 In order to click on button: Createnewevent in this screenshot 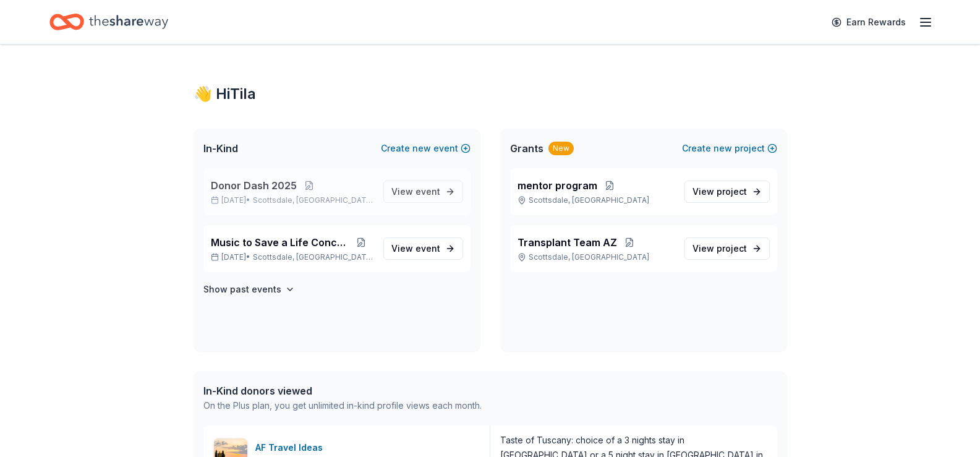, I will do `click(426, 148)`.